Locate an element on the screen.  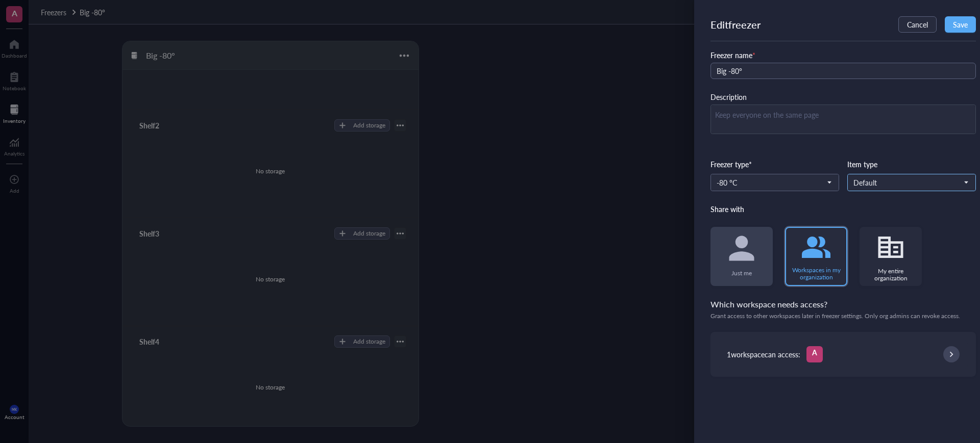
div: Just me is located at coordinates (742, 273).